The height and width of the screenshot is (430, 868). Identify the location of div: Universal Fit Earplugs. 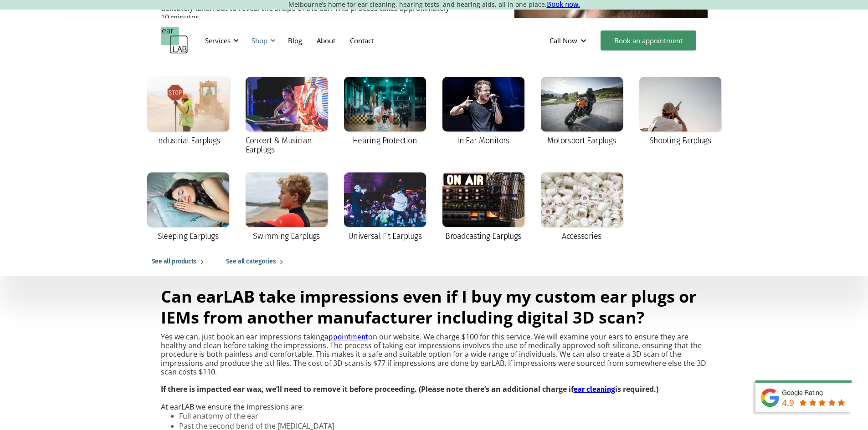
(384, 236).